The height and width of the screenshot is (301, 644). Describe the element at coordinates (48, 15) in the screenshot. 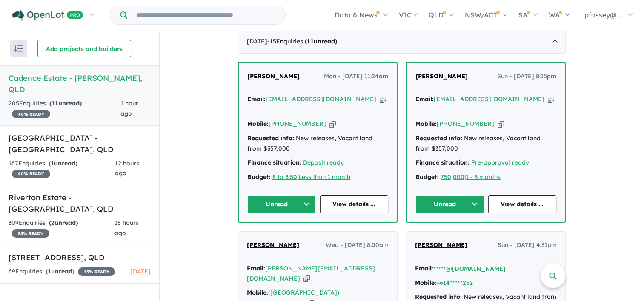

I see `img: Openlot PRO Logo White` at that location.